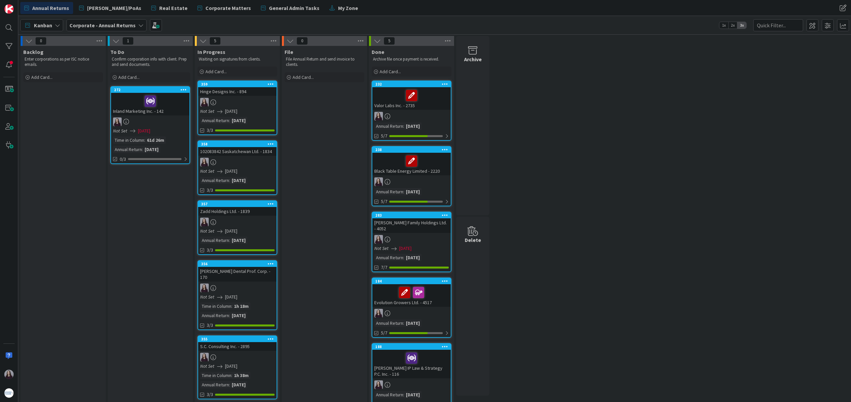 The image size is (851, 402). What do you see at coordinates (237, 91) in the screenshot?
I see `div: Hinge Designs Inc. - 894` at bounding box center [237, 91].